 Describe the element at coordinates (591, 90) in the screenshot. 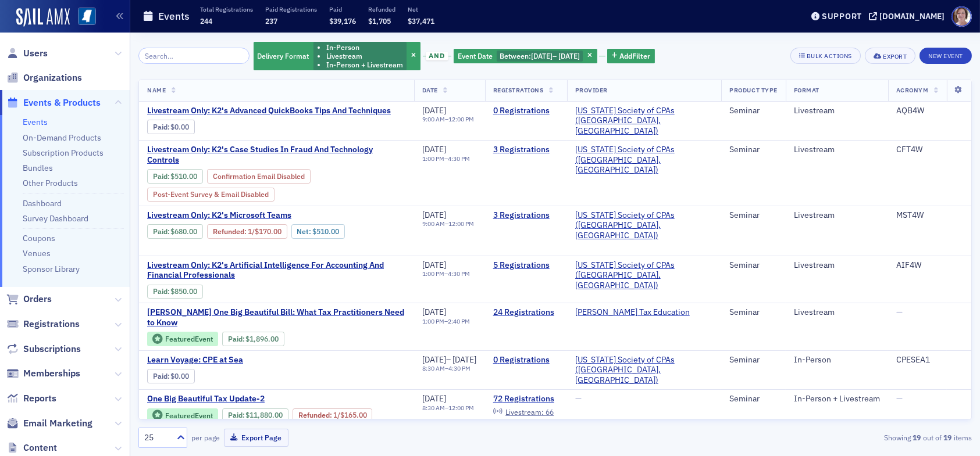

I see `span: Provider` at that location.